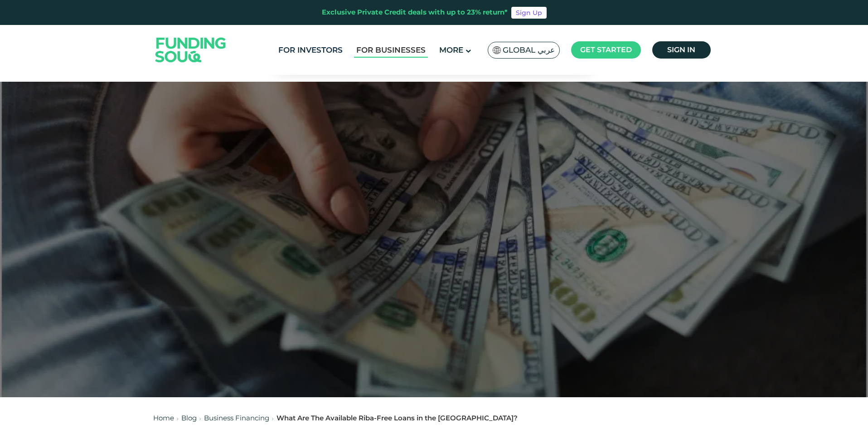  What do you see at coordinates (415, 12) in the screenshot?
I see `div: Exclusive Private Credit deals with up to 23% return*` at bounding box center [415, 12].